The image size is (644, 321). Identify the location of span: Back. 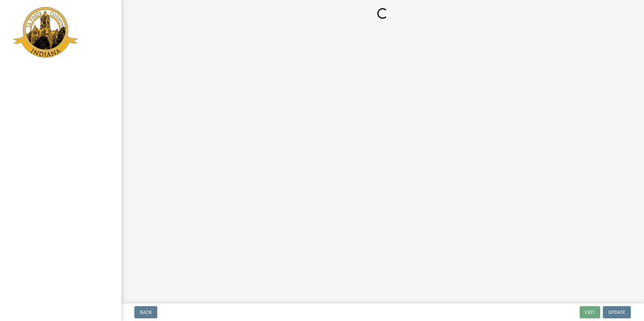
(146, 313).